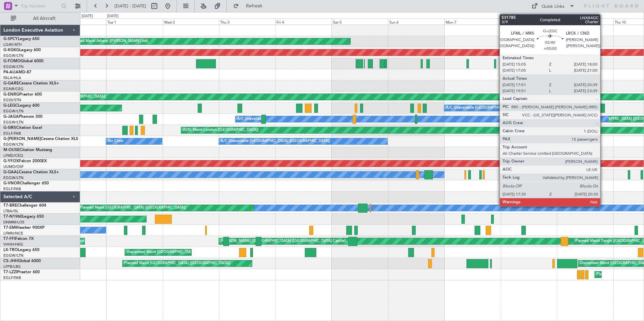 The width and height of the screenshot is (644, 321). What do you see at coordinates (11, 72) in the screenshot?
I see `span: P4-AUA` at bounding box center [11, 72].